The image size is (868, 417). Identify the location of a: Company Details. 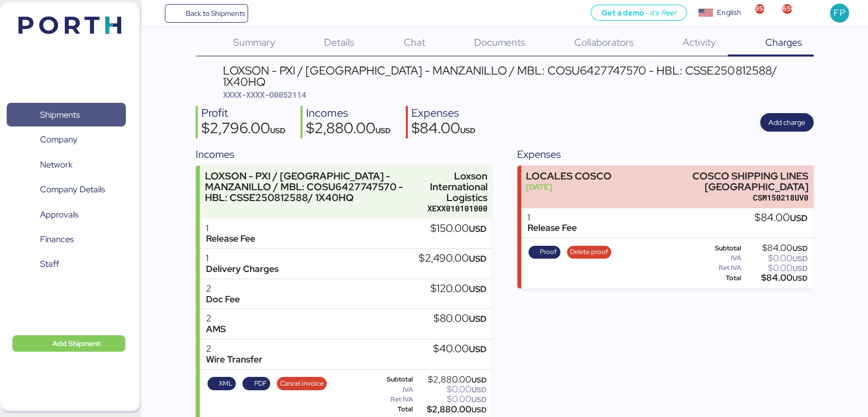
(66, 190).